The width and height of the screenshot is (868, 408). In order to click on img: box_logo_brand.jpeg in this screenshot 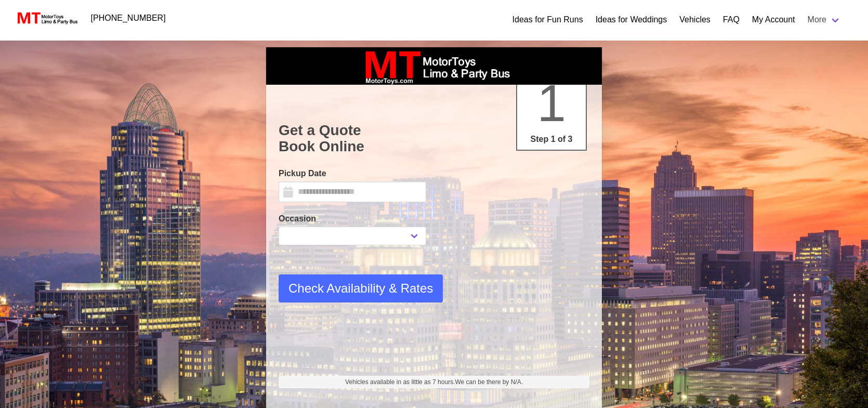, I will do `click(434, 66)`.